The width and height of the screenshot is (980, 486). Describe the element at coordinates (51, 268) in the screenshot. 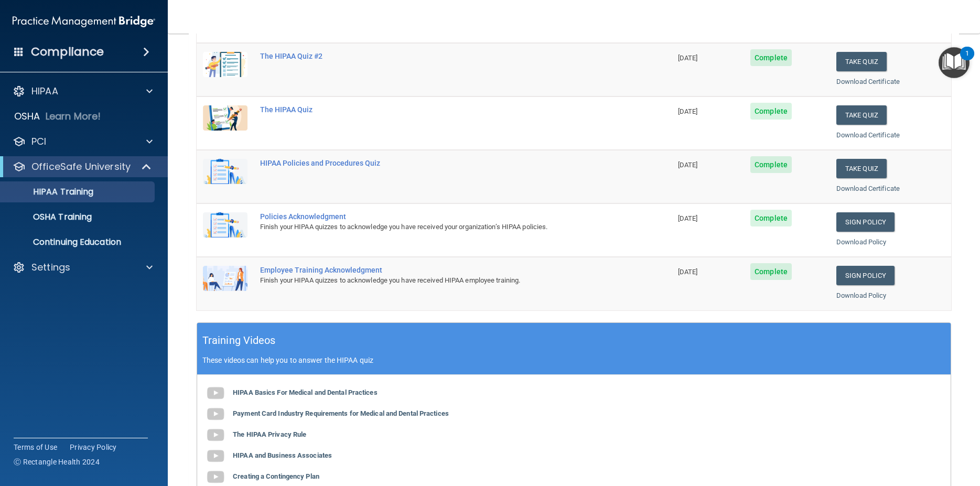

I see `p: Settings` at that location.